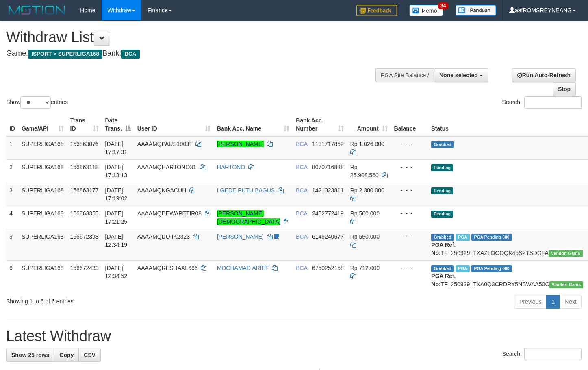 The width and height of the screenshot is (588, 370). Describe the element at coordinates (37, 10) in the screenshot. I see `img: MOTION_logo.png` at that location.